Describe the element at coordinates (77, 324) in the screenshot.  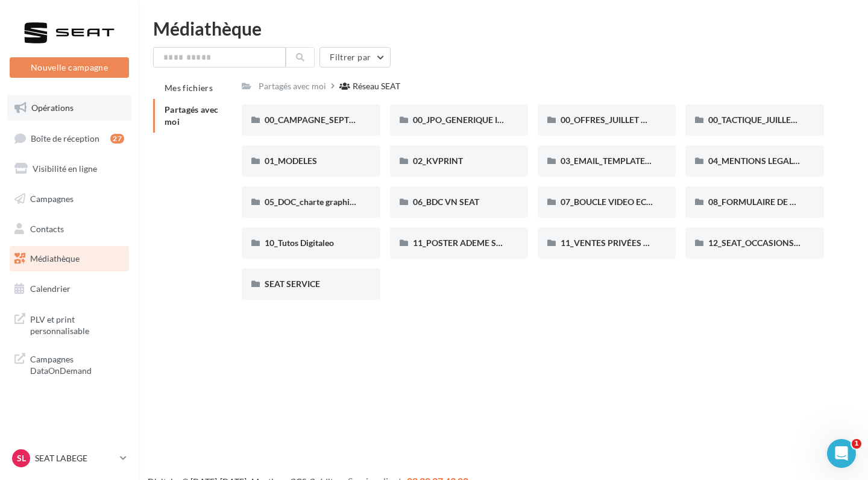
I see `span: PLV et print personnalisable` at that location.